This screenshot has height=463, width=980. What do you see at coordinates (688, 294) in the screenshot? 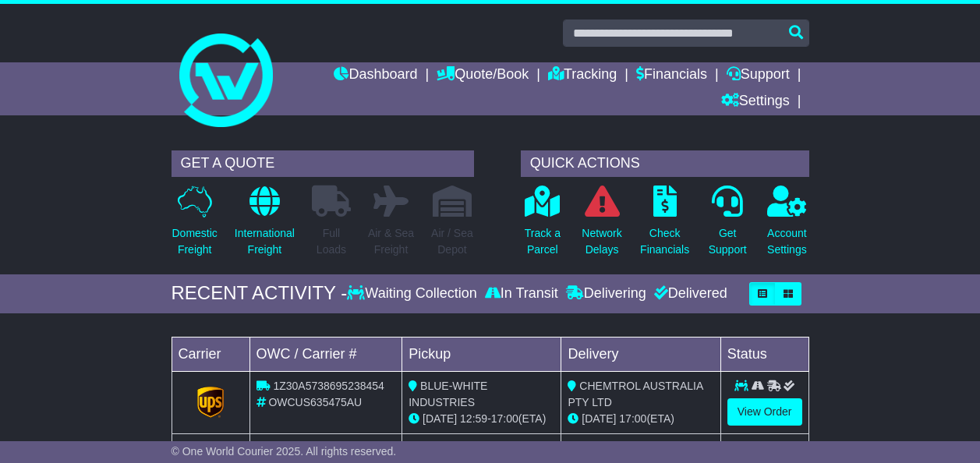
I see `div: Delivered` at bounding box center [688, 294].